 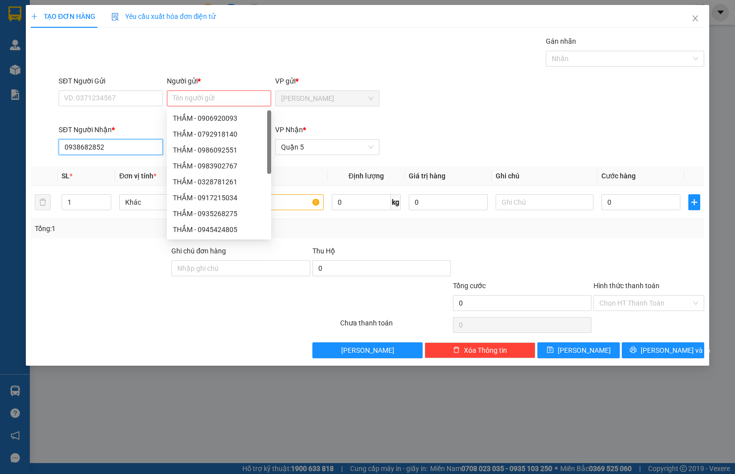 I want to click on span: SL, so click(x=66, y=176).